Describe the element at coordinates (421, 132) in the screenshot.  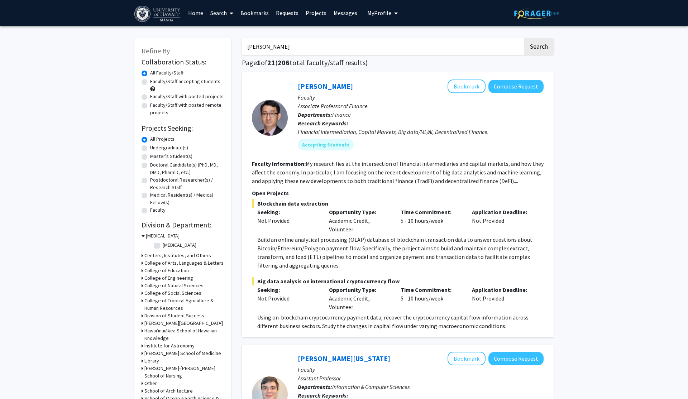
I see `div: Financial Intermediation, Capital Markets, Big data/ML/AI, Decentralized Finance.` at that location.